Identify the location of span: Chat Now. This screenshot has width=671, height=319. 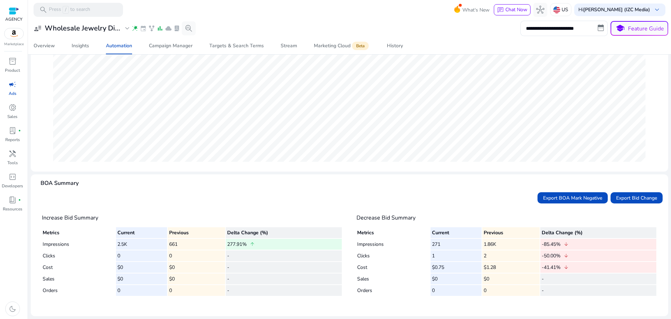
(516, 9).